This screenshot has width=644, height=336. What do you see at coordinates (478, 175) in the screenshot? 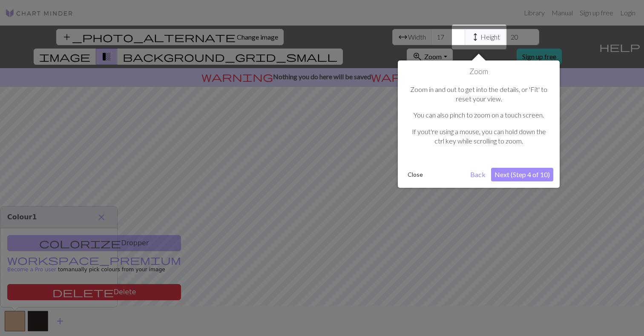
I see `button: Back` at bounding box center [478, 175].